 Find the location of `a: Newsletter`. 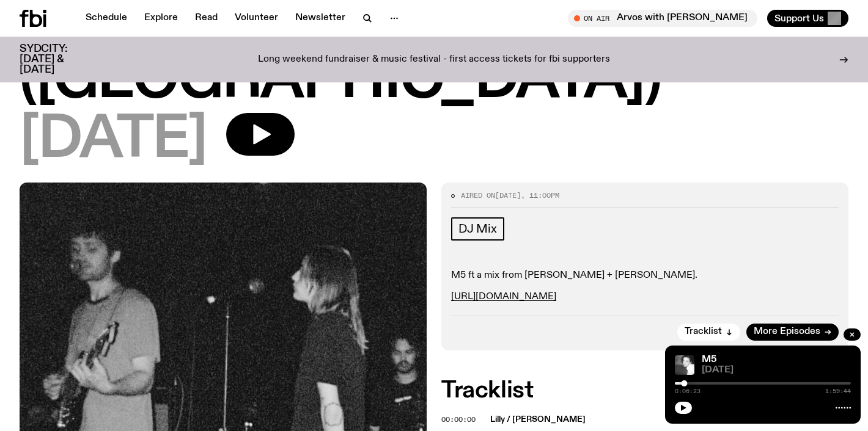

a: Newsletter is located at coordinates (320, 19).